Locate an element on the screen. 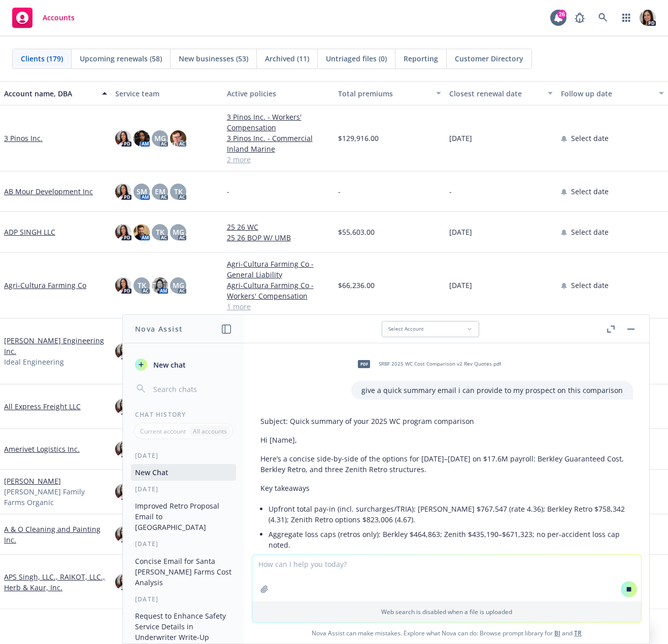 This screenshot has height=644, width=668. div: Account name, DBA is located at coordinates (49, 94).